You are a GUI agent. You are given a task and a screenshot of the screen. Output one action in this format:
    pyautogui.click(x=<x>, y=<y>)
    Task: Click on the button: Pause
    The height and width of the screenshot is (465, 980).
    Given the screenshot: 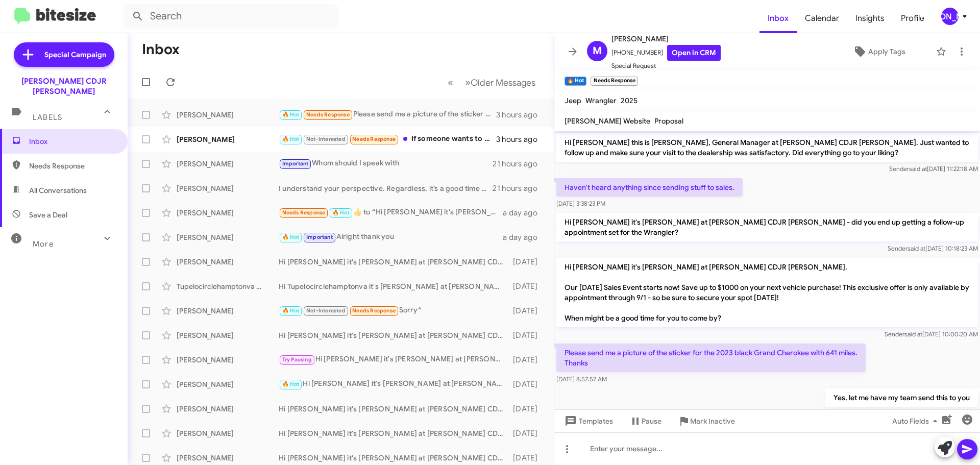 What is the action you would take?
    pyautogui.click(x=645, y=422)
    